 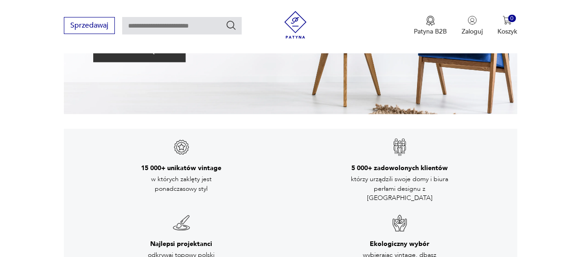 I want to click on a: Ikona medaluPatyna B2B, so click(x=430, y=26).